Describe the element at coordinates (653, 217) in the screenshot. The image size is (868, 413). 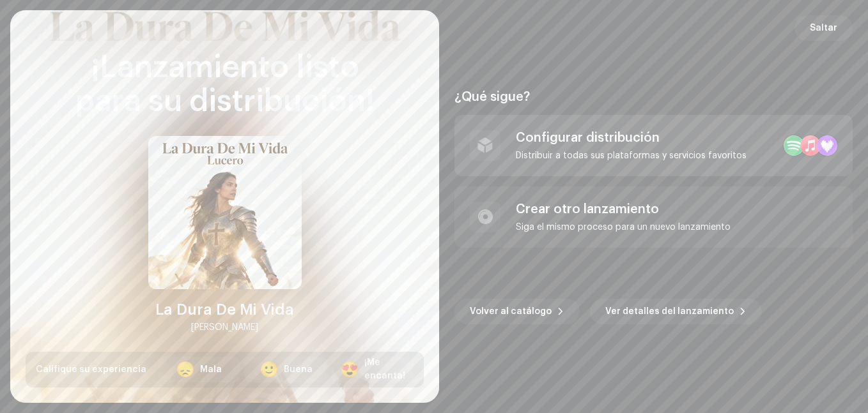
I see `re-a-post-create-item: Crear otro lanzamiento` at that location.